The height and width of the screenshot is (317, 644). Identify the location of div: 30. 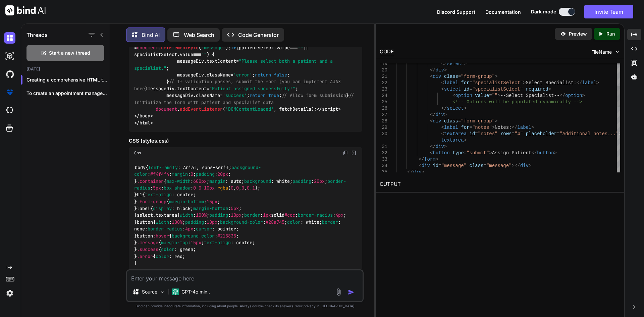
(383, 134).